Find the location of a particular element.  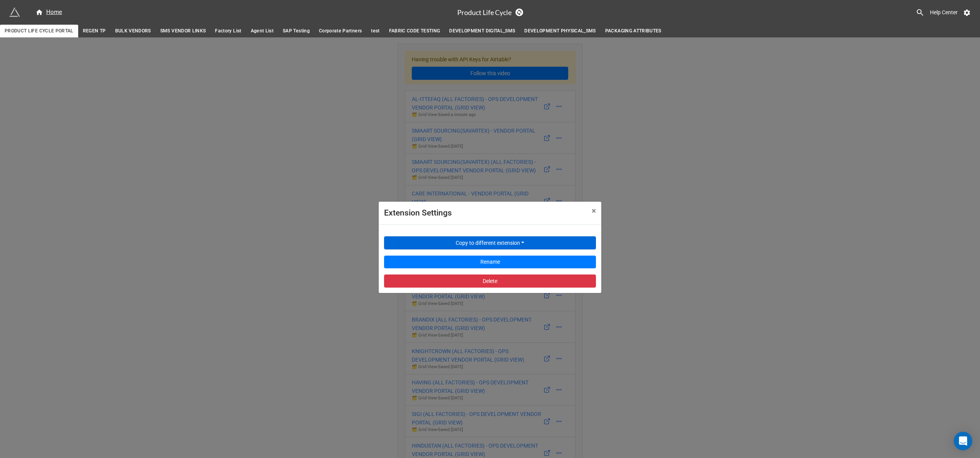

button: Rename is located at coordinates (490, 262).